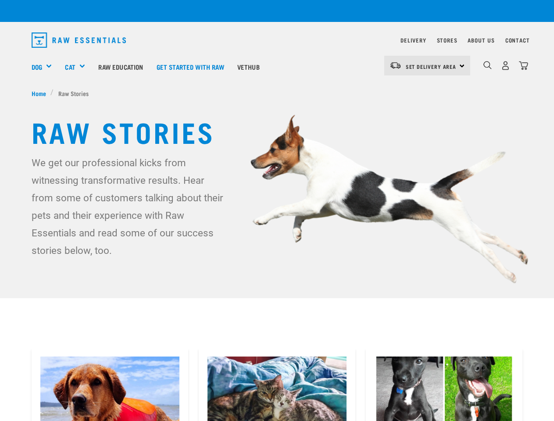  What do you see at coordinates (79, 40) in the screenshot?
I see `img: Raw Essentials Logo` at bounding box center [79, 40].